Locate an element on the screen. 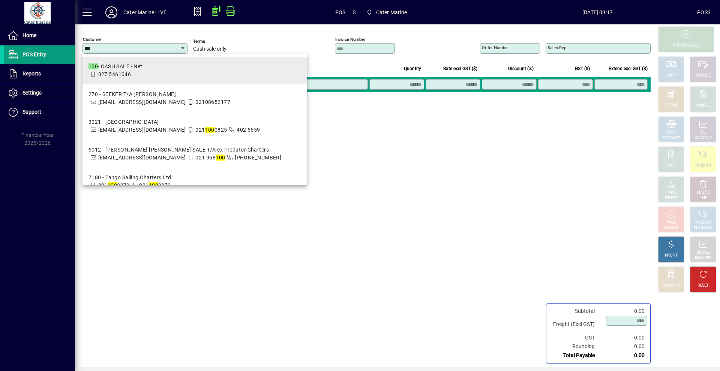  mat-label: Customer is located at coordinates (92, 39).